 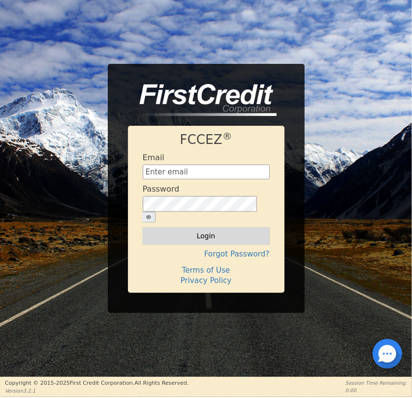 I want to click on p: Session Time Remaining:, so click(x=376, y=383).